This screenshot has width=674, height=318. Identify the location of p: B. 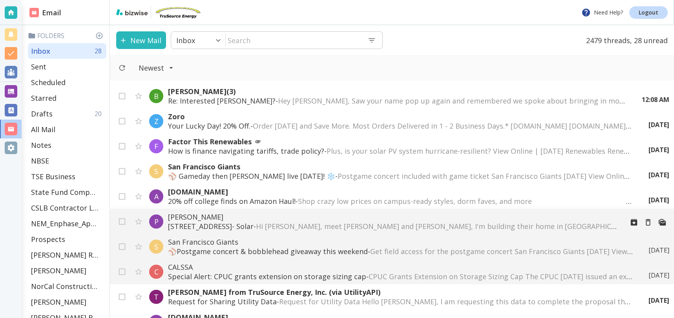
(156, 96).